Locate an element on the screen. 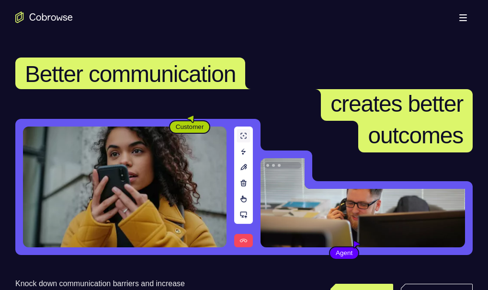  img: A series of tools used in co-browsing sessions is located at coordinates (243, 187).